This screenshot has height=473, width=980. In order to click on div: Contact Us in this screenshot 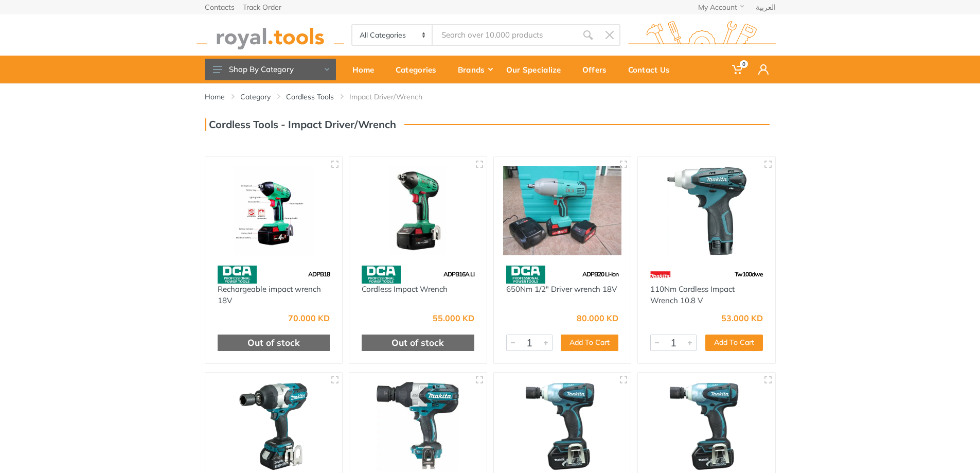, I will do `click(652, 69)`.